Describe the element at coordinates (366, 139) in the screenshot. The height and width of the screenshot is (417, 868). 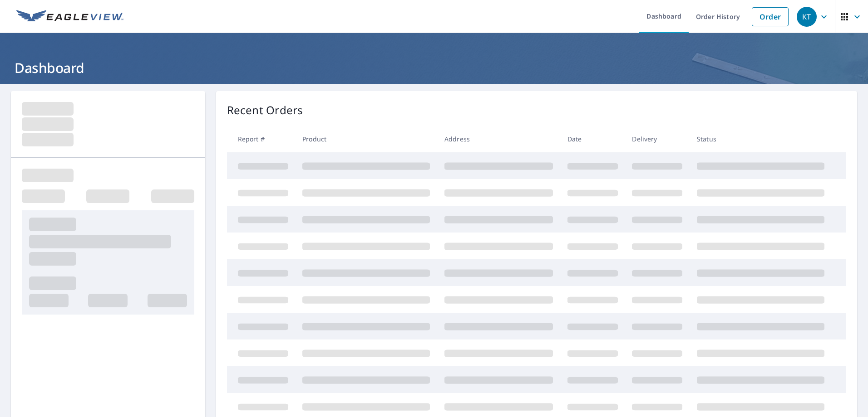
I see `th: Product` at that location.